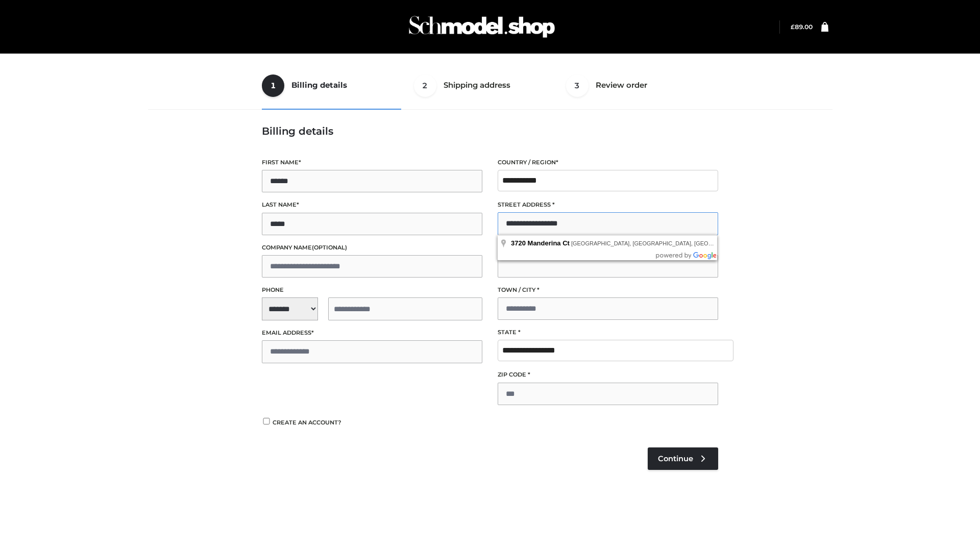 This screenshot has height=551, width=980. What do you see at coordinates (372, 162) in the screenshot?
I see `label: First name` at bounding box center [372, 162].